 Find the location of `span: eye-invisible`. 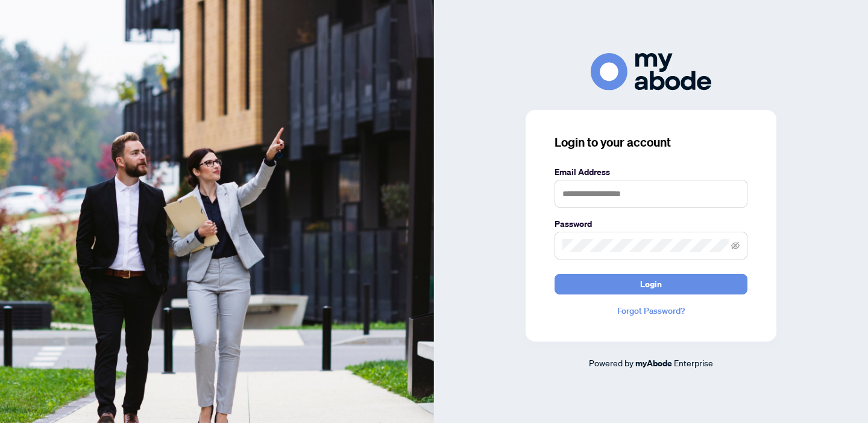

span: eye-invisible is located at coordinates (735, 246).